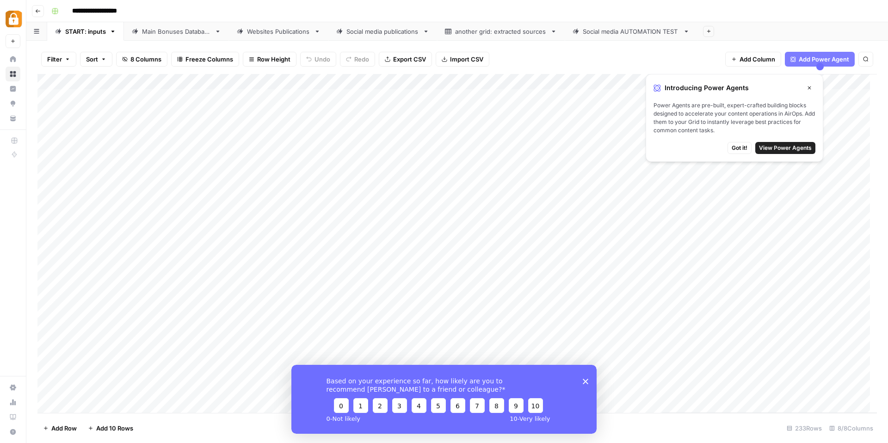 Image resolution: width=888 pixels, height=443 pixels. Describe the element at coordinates (13, 402) in the screenshot. I see `a: Usage` at that location.